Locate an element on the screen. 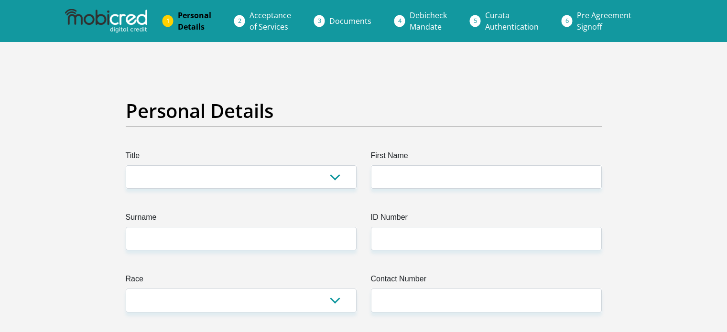 Image resolution: width=727 pixels, height=332 pixels. span: Pre Agreement Signoff is located at coordinates (605, 21).